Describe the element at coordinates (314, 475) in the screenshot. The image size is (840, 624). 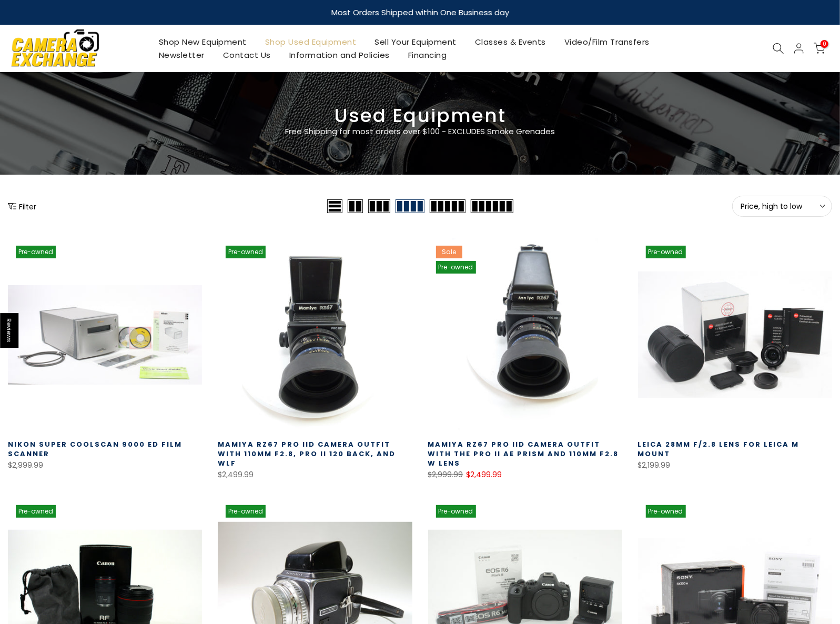
I see `div: $2,499.99` at that location.